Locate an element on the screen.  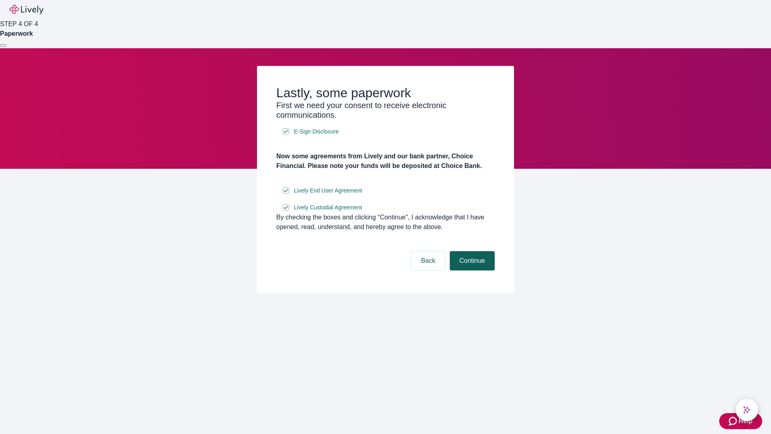
button: Continue is located at coordinates (472, 261).